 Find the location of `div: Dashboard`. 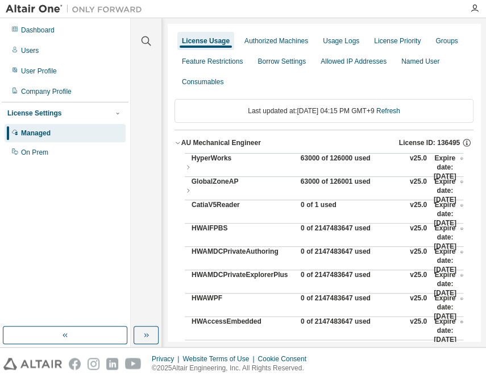

div: Dashboard is located at coordinates (38, 30).